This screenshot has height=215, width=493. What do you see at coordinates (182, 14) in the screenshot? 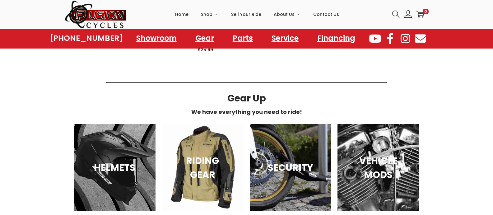
I see `a: Home` at bounding box center [182, 14].